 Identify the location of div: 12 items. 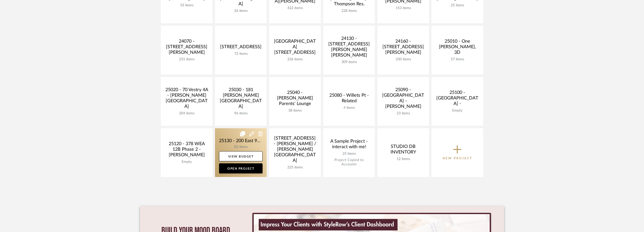
(403, 159).